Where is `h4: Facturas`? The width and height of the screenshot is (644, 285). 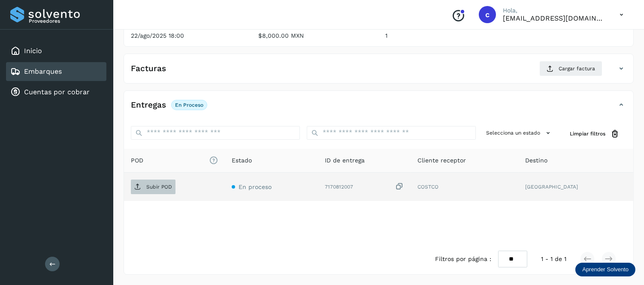 h4: Facturas is located at coordinates (148, 69).